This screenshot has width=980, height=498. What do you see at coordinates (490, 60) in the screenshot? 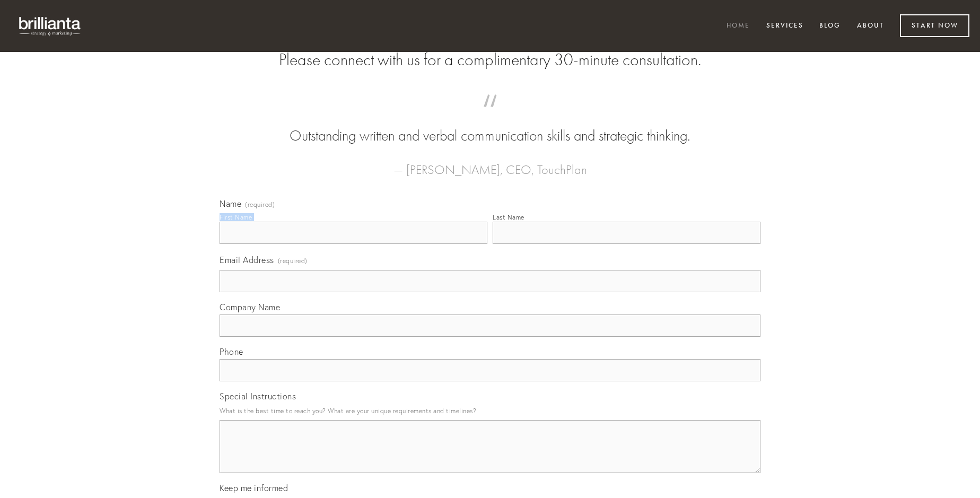
I see `h2: Please connect with us for a complimentary 30-minute consultation.` at bounding box center [490, 60].